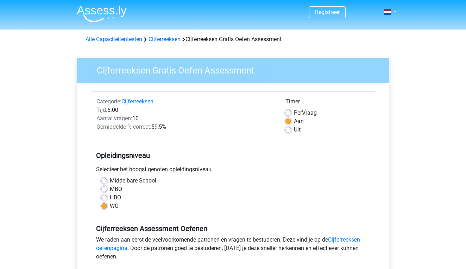  I want to click on span: Categorie:, so click(109, 101).